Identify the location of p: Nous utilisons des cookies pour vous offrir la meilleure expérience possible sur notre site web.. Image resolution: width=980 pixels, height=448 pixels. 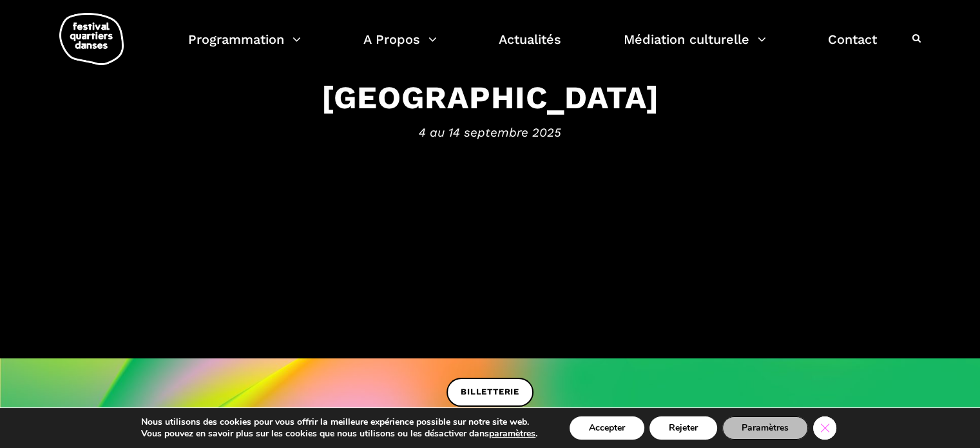
(339, 422).